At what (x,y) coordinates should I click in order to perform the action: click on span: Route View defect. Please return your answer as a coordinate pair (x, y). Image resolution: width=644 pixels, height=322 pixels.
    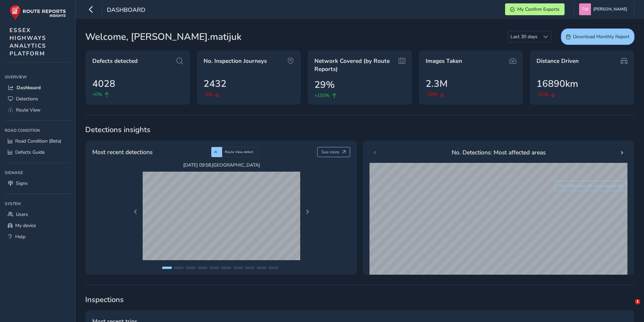
    Looking at the image, I should click on (239, 152).